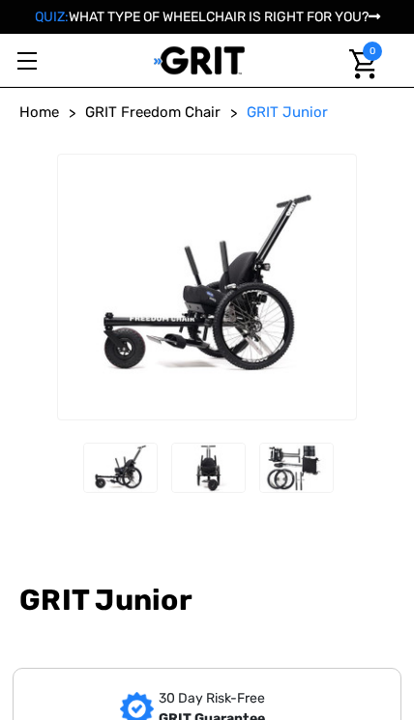 Image resolution: width=414 pixels, height=720 pixels. What do you see at coordinates (120, 468) in the screenshot?
I see `img: GRIT Junior: GRIT Freedom Chair all terrain wheelchair engineered specifically for kids` at bounding box center [120, 468].